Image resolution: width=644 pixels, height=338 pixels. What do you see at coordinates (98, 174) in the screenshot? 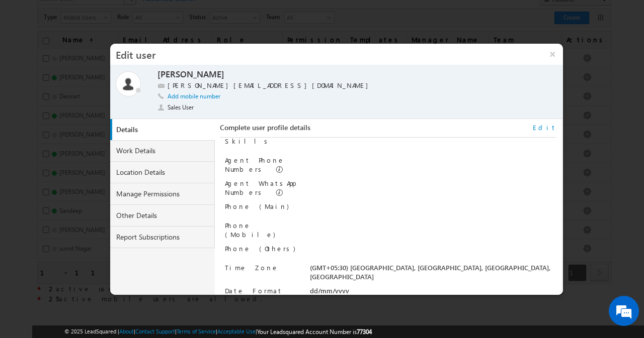
I see `textarea: Type your message and hit 'Enter'` at bounding box center [98, 174].